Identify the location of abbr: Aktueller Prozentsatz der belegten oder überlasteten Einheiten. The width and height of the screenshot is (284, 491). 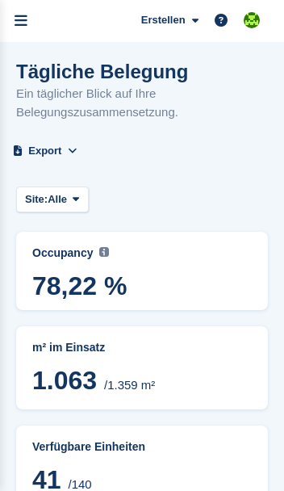
(142, 447).